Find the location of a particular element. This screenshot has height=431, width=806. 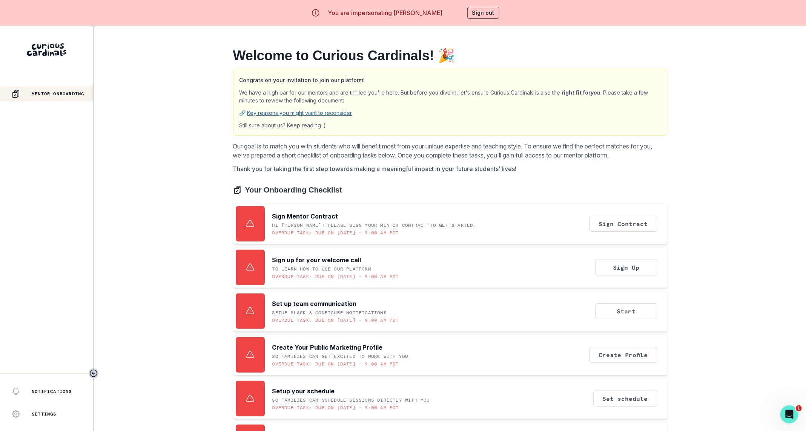

span: right fit for is located at coordinates (581, 92).